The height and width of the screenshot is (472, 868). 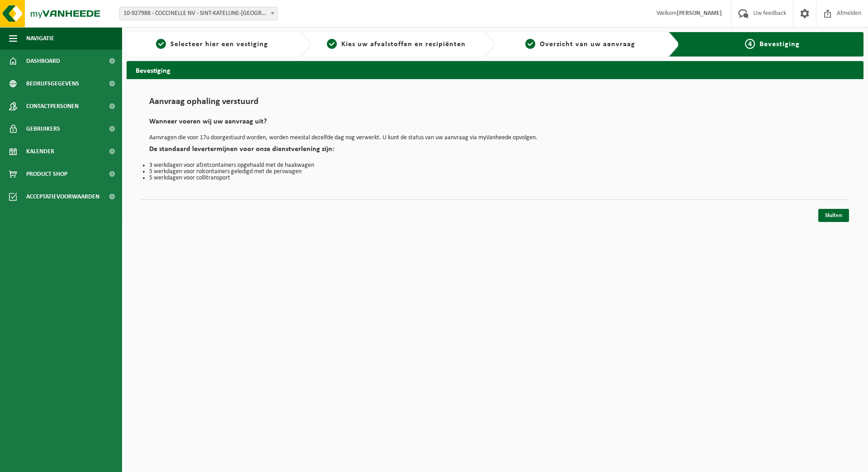 I want to click on span: Kalender, so click(x=41, y=152).